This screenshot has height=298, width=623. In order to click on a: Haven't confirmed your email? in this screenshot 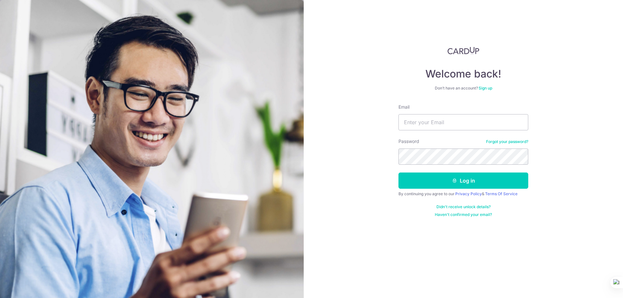, I will do `click(464, 215)`.